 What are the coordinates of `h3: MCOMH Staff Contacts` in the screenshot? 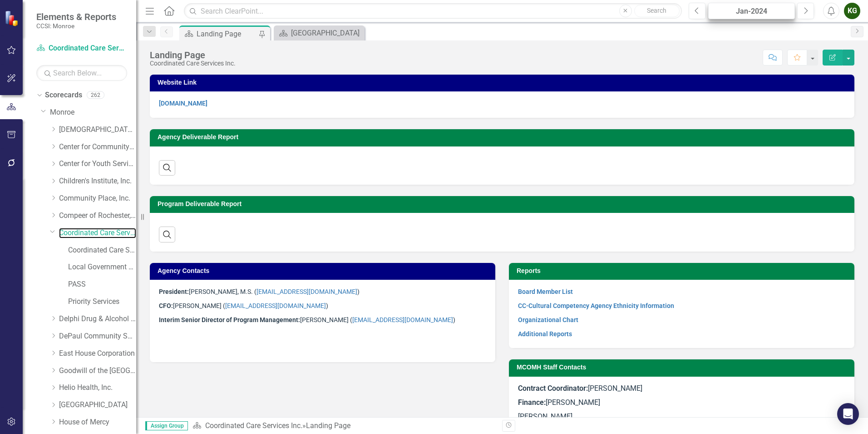 It's located at (684, 367).